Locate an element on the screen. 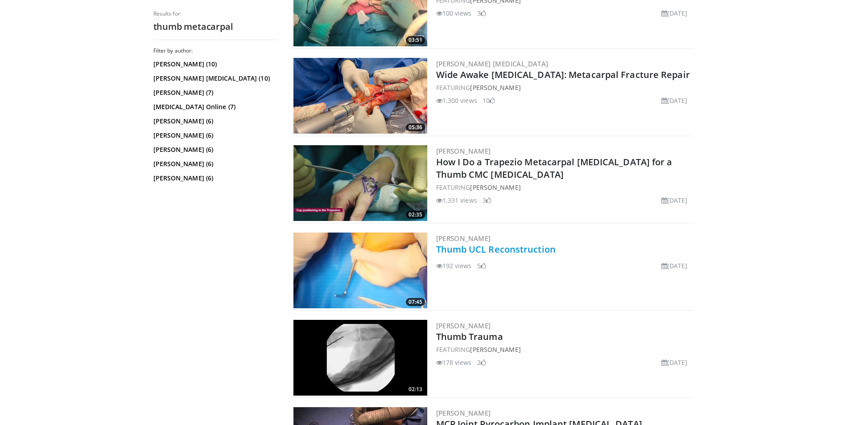 The width and height of the screenshot is (846, 425). span: 05:36 is located at coordinates (415, 127).